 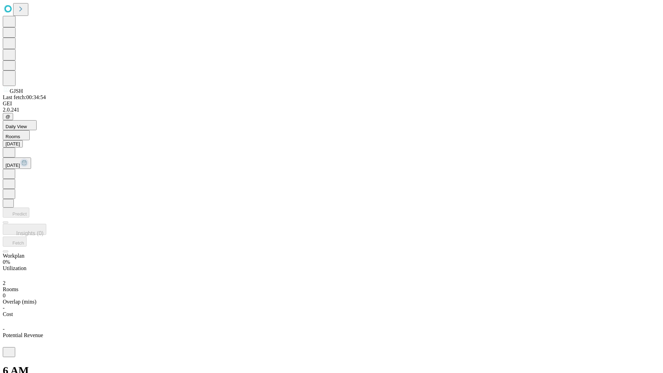 What do you see at coordinates (332, 104) in the screenshot?
I see `div: GEI` at bounding box center [332, 104].